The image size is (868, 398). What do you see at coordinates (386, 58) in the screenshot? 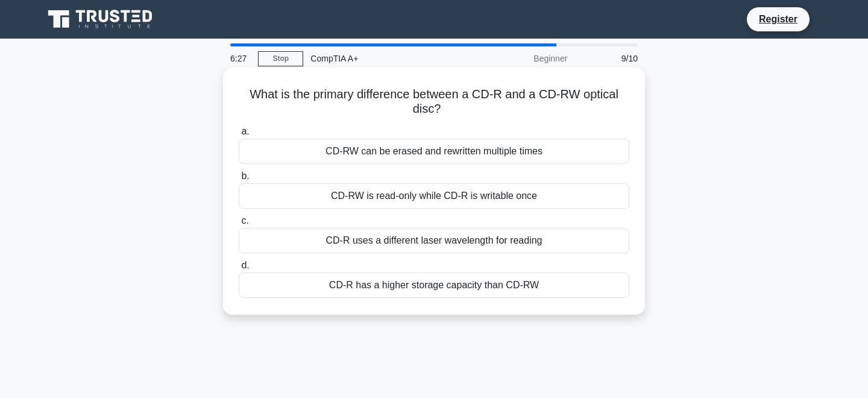
I see `div: CompTIA A+` at bounding box center [386, 58].